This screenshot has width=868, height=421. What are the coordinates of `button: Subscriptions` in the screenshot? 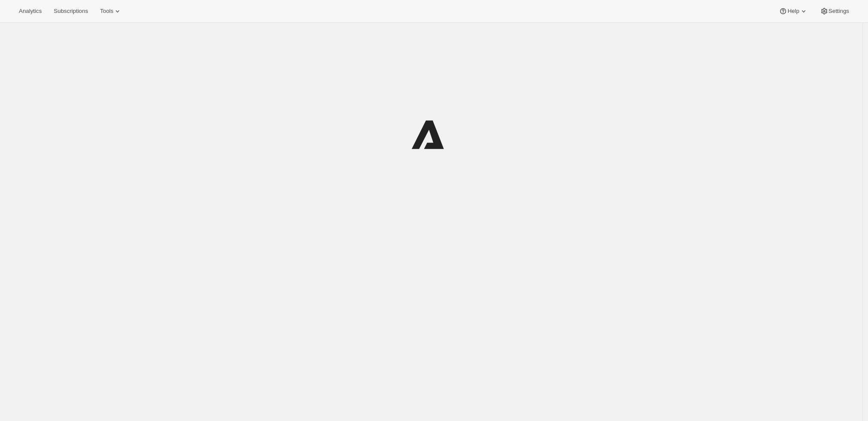 It's located at (71, 11).